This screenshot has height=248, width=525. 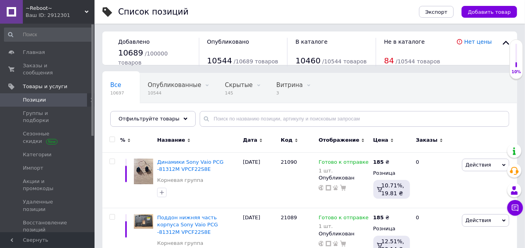 What do you see at coordinates (117, 93) in the screenshot?
I see `span: 10697` at bounding box center [117, 93].